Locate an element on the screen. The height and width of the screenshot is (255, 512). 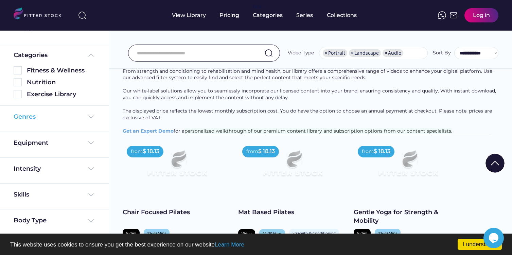
div: Skills is located at coordinates (22, 194).